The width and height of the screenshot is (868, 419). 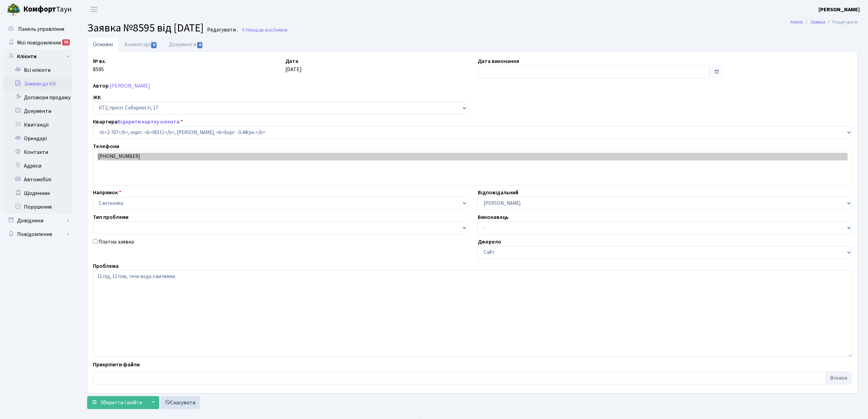 What do you see at coordinates (493, 217) in the screenshot?
I see `label: Виконавець` at bounding box center [493, 217].